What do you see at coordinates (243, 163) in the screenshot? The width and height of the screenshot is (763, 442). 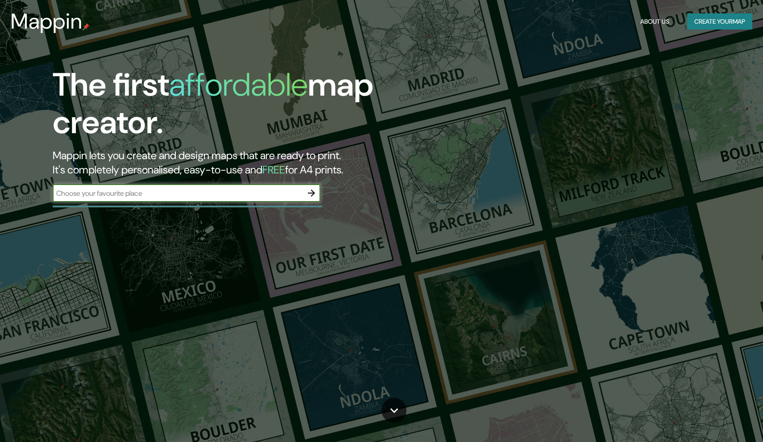 I see `h2: Mappin lets you create and design maps that are ready to print. It's completely personalised, eas...` at bounding box center [243, 163].